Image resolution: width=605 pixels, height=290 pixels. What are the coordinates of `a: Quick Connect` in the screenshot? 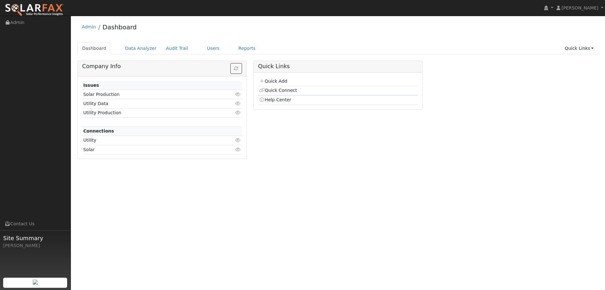 It's located at (278, 90).